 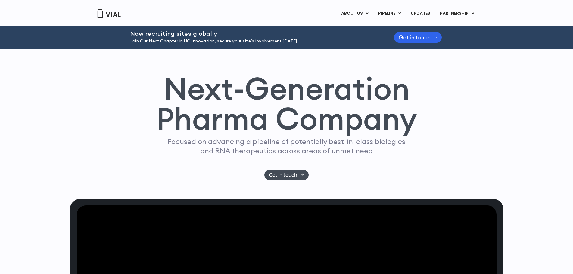 I want to click on a: PARTNERSHIPMenu Toggle, so click(x=457, y=14).